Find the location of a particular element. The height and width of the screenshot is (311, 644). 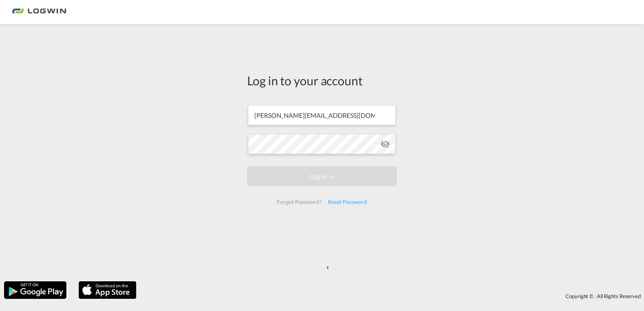

div: Reset Password is located at coordinates (348, 202).